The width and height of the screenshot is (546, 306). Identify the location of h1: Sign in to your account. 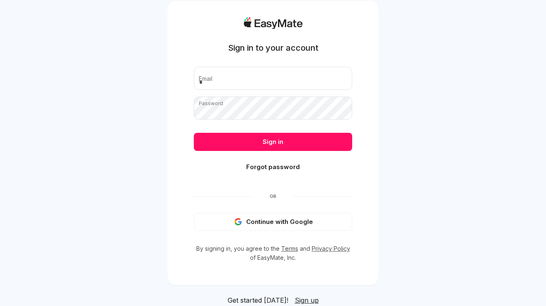
(273, 48).